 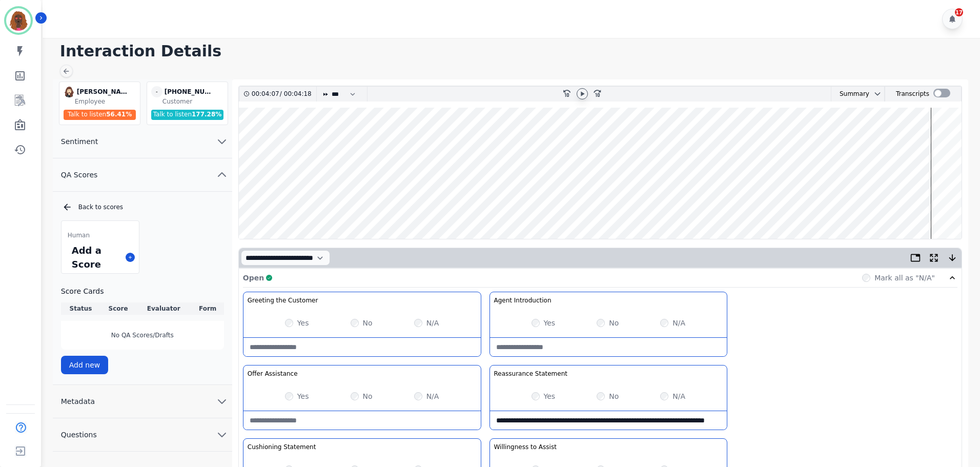 What do you see at coordinates (163, 309) in the screenshot?
I see `th: Evaluator` at bounding box center [163, 309].